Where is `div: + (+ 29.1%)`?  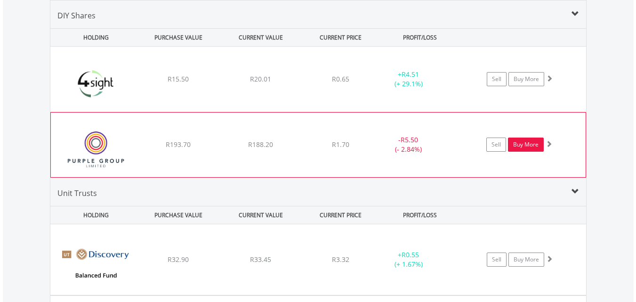
div: + (+ 29.1%) is located at coordinates (409, 79).